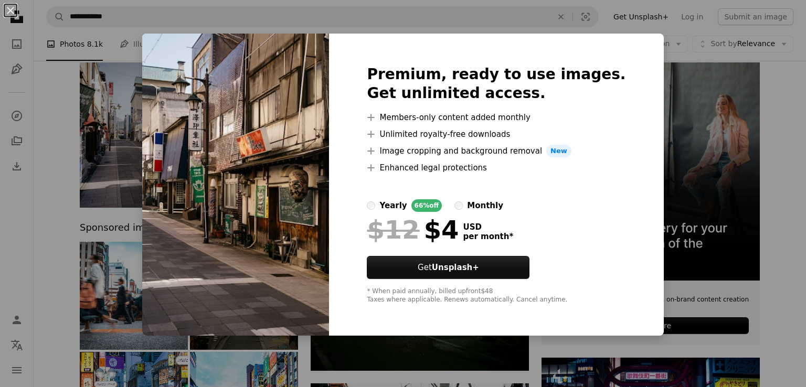 This screenshot has height=387, width=806. I want to click on img: premium_photo-1690957591806-95a2b81b1075, so click(236, 185).